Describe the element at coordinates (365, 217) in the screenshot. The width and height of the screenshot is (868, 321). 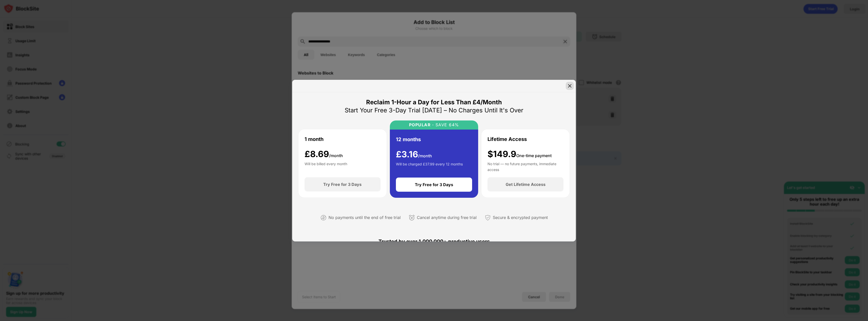
I see `div: No payments until the end of free trial` at that location.